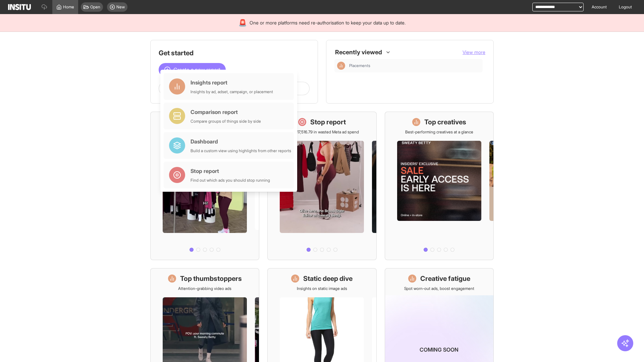 The width and height of the screenshot is (644, 362). What do you see at coordinates (439, 185) in the screenshot?
I see `a: Top creativesBest-performing creatives at a glance` at bounding box center [439, 185].